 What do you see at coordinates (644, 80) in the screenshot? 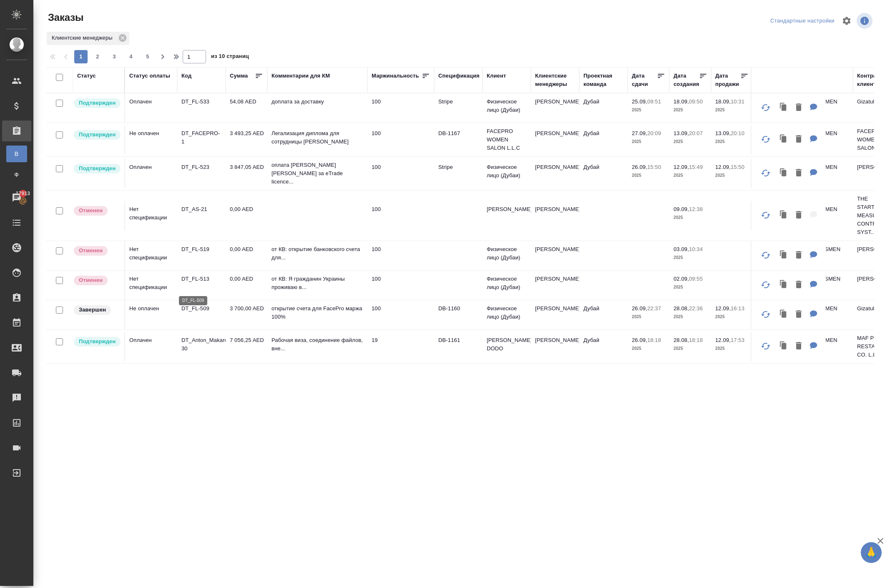
I see `div: Дата сдачи` at bounding box center [644, 80].